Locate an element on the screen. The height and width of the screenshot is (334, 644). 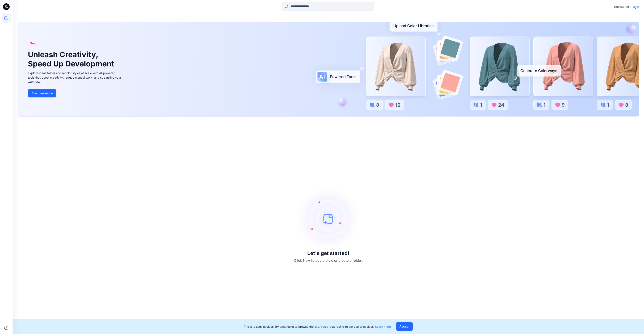
div: Explore ideas faster and recolor styles at scale with AI-powered tools that boost creativity, red... is located at coordinates (75, 78).